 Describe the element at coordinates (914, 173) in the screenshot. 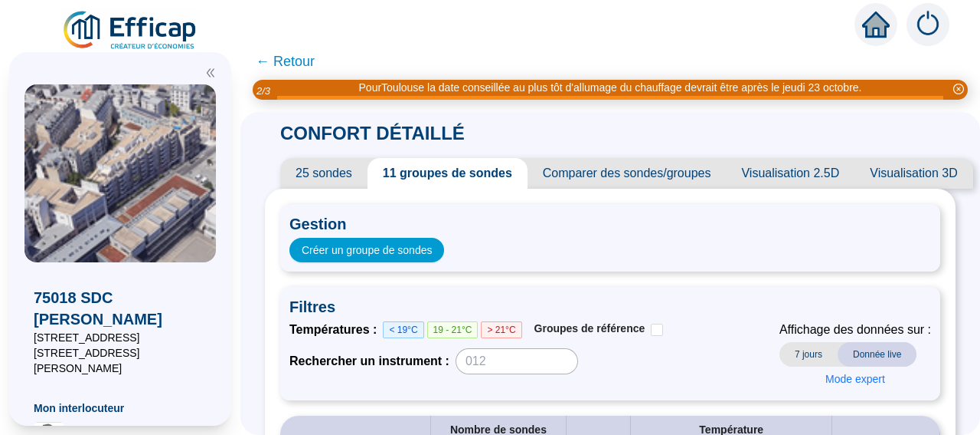

I see `span: Visualisation 3D` at that location.